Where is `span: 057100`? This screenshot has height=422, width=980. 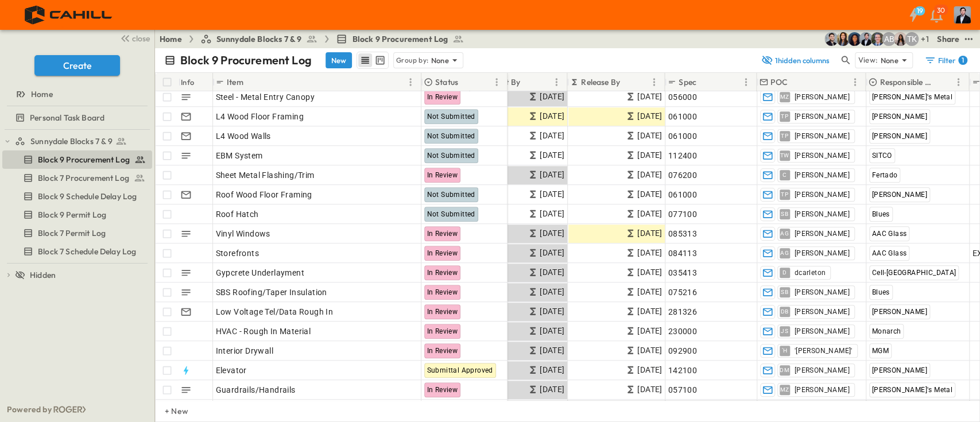 span: 057100 is located at coordinates (683, 390).